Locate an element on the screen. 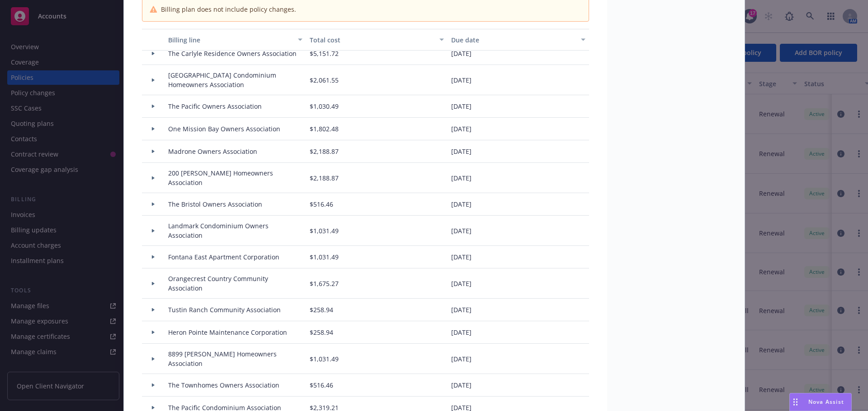 Image resolution: width=868 pixels, height=411 pixels. span: Landmark Condominium Owners Association is located at coordinates (235, 230).